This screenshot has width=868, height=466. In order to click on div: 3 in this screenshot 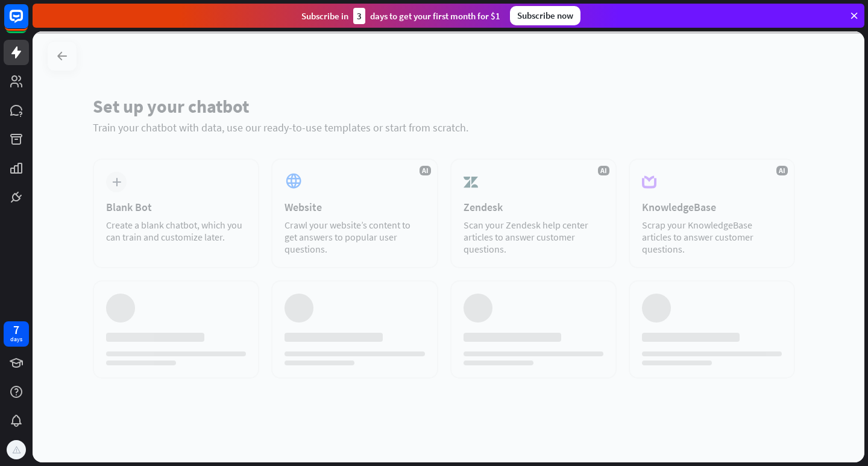, I will do `click(359, 15)`.